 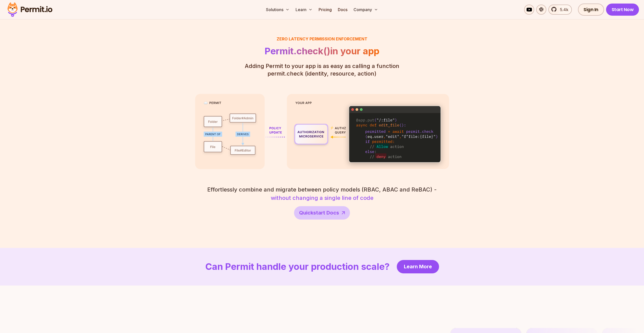 I want to click on h2: in your app, so click(x=322, y=51).